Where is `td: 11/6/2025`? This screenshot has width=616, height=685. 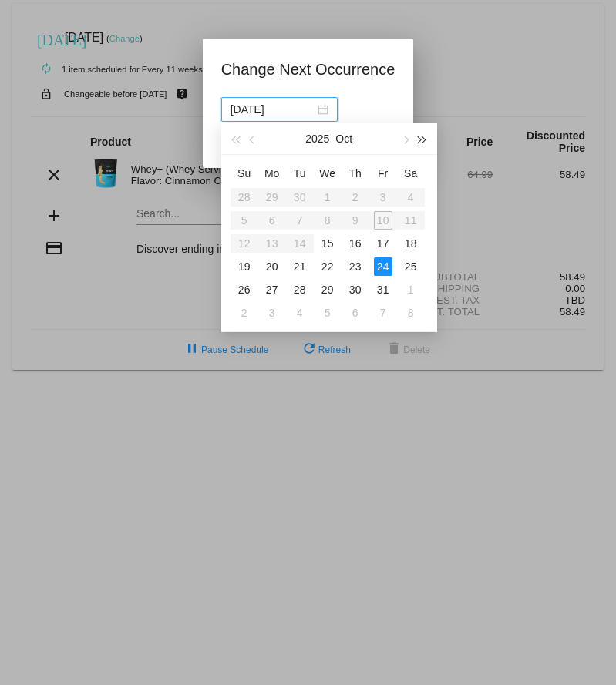
td: 11/6/2025 is located at coordinates (355, 313).